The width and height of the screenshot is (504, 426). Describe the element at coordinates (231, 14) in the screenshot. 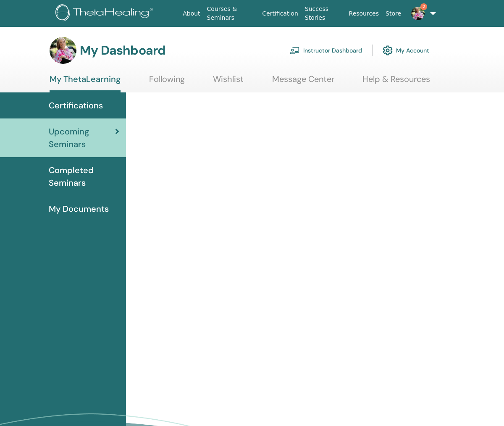

I see `a: Courses & Seminars` at that location.